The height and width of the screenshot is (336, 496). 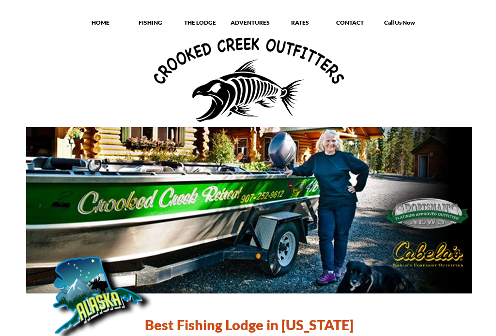 What do you see at coordinates (200, 23) in the screenshot?
I see `p: THE LODGE` at bounding box center [200, 23].